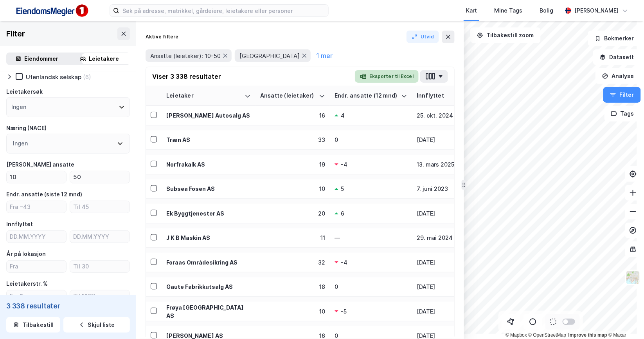  I want to click on button: Tags, so click(623, 114).